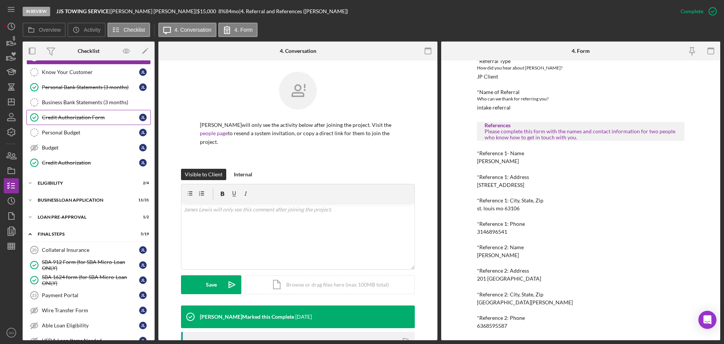 The width and height of the screenshot is (724, 344). What do you see at coordinates (581, 125) in the screenshot?
I see `div: References` at bounding box center [581, 125].